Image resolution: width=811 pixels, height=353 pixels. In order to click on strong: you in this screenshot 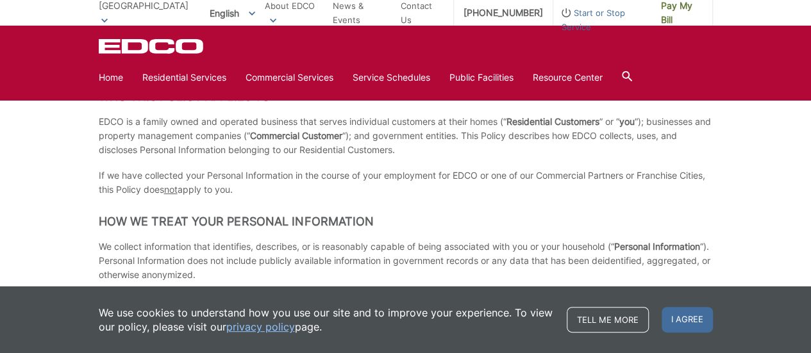, I will do `click(627, 121)`.